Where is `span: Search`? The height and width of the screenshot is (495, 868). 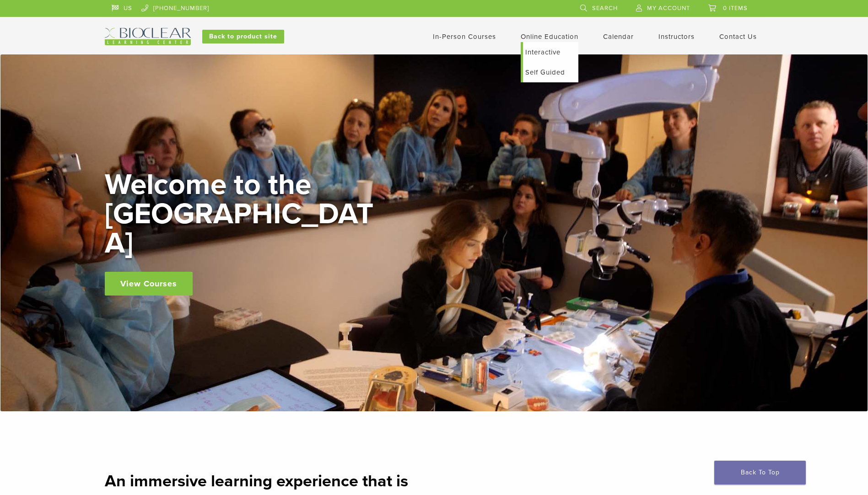
span: Search is located at coordinates (605, 8).